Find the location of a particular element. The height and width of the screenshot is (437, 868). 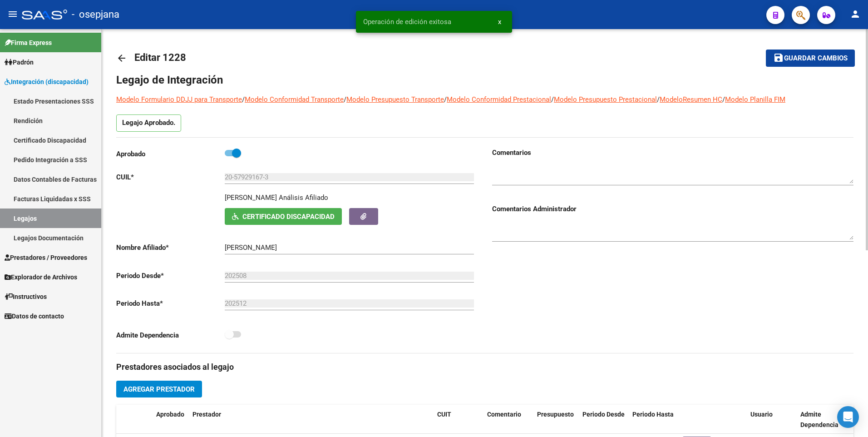

span: Integración (discapacidad) is located at coordinates (46, 82).